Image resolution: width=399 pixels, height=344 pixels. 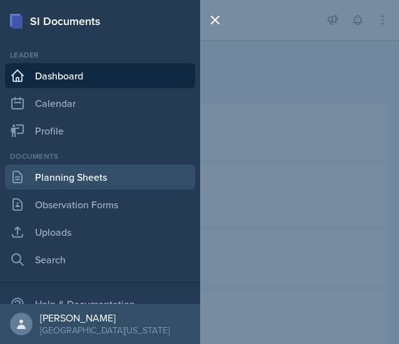 What do you see at coordinates (100, 260) in the screenshot?
I see `a: Search` at bounding box center [100, 260].